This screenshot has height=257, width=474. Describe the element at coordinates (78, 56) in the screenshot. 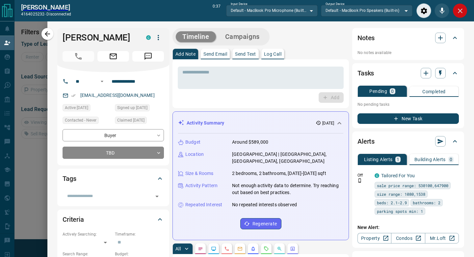

I see `span: Call` at that location.